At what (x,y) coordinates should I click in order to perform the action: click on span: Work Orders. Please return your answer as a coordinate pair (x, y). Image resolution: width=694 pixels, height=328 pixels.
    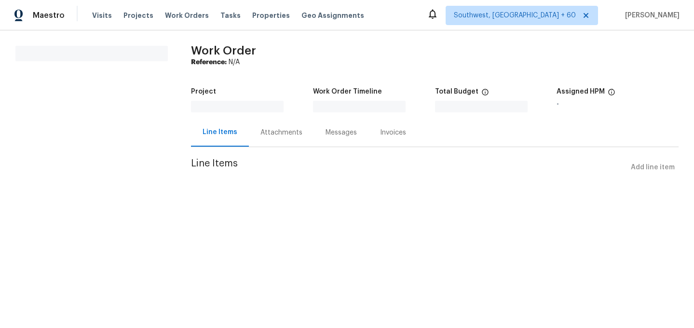
    Looking at the image, I should click on (187, 15).